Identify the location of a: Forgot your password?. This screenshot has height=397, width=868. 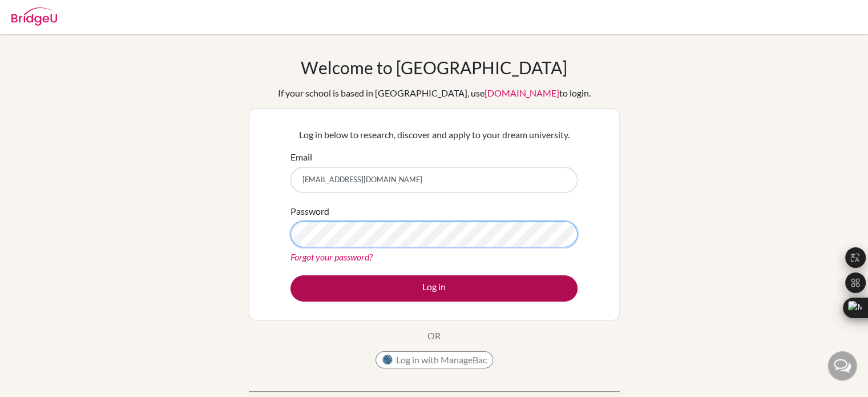
(331, 256).